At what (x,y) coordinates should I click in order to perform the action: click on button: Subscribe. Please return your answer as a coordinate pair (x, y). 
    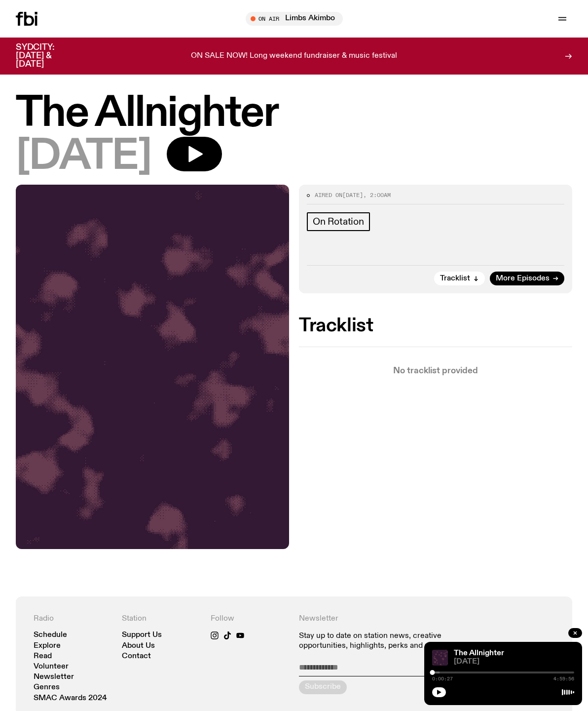
    Looking at the image, I should click on (323, 687).